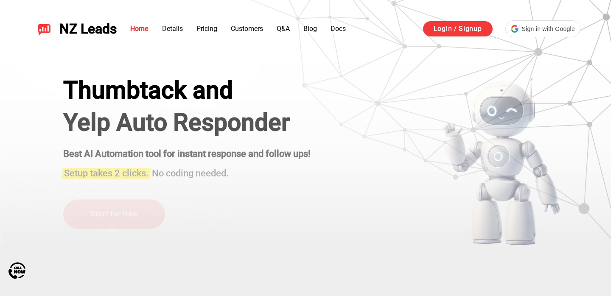 This screenshot has width=611, height=296. What do you see at coordinates (207, 28) in the screenshot?
I see `a: Pricing` at bounding box center [207, 28].